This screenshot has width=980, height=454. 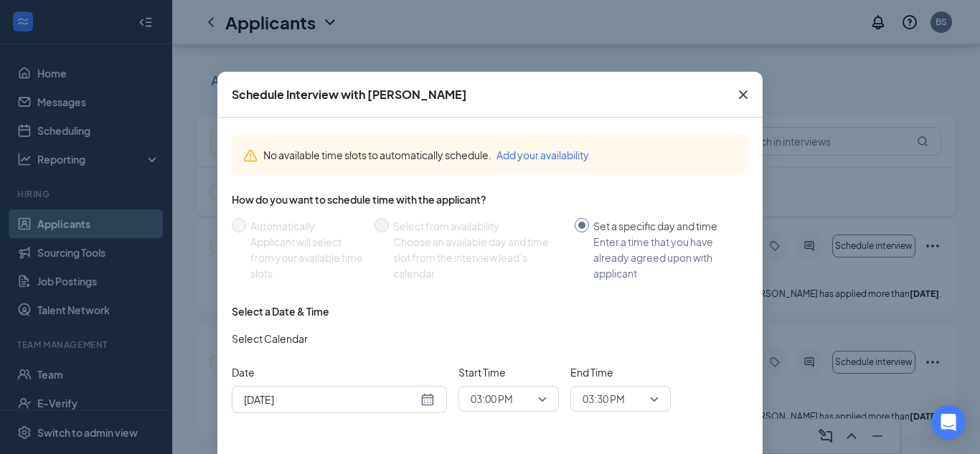 I want to click on div: Select a Date & Time, so click(x=280, y=311).